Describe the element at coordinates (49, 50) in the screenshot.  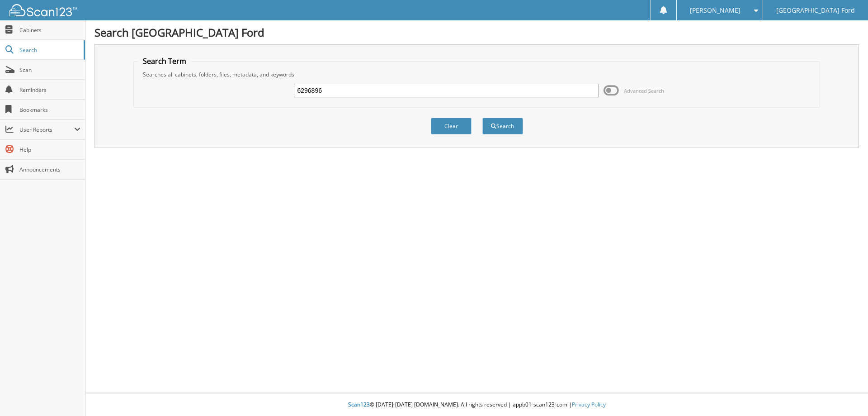
I see `span: Search` at that location.